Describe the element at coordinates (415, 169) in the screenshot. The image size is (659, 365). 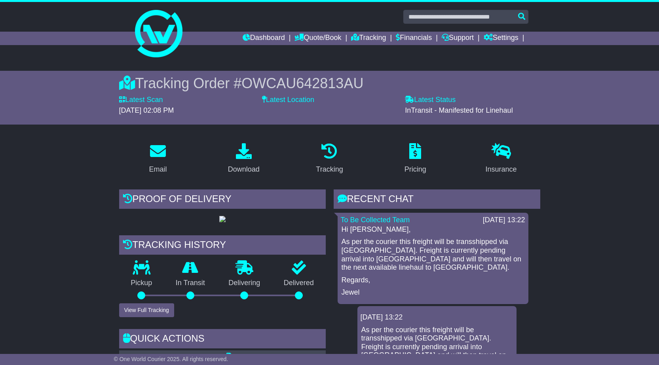
I see `div: Pricing` at that location.